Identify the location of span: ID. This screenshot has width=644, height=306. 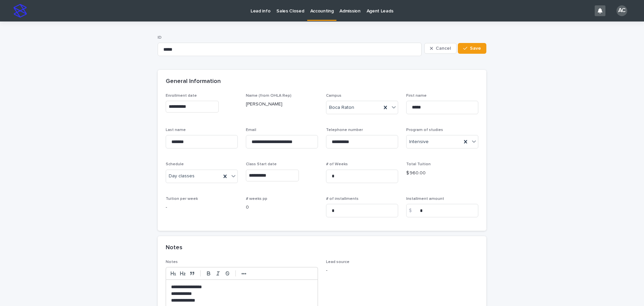
(159, 38).